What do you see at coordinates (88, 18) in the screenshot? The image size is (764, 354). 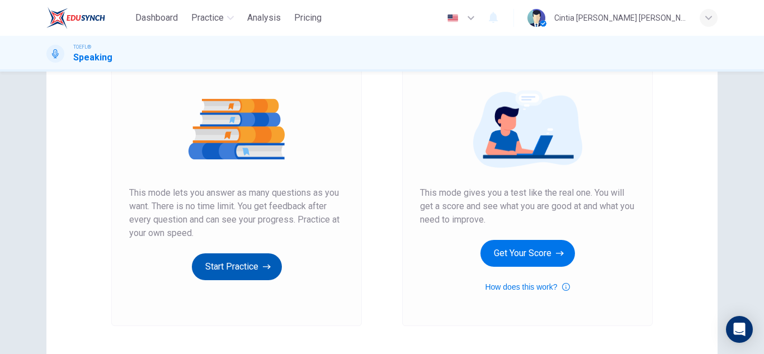 I see `a: EduSynch logo` at bounding box center [88, 18].